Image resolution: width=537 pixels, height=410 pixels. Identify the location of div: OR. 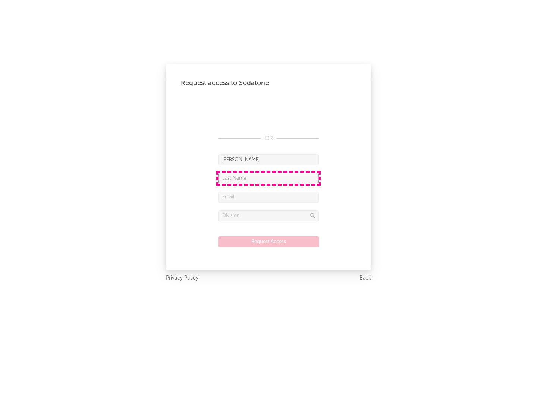
(269, 139).